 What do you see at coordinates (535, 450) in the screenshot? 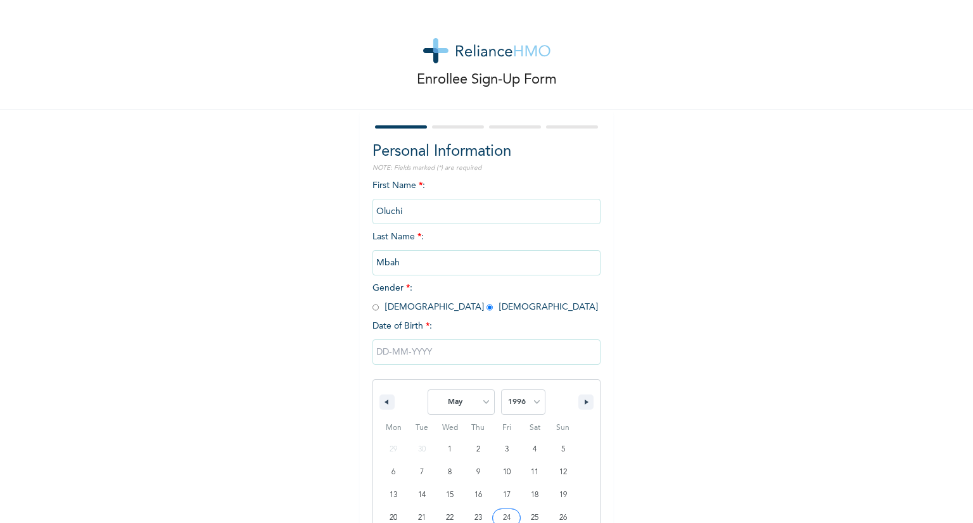
I see `span: 4` at bounding box center [535, 450].